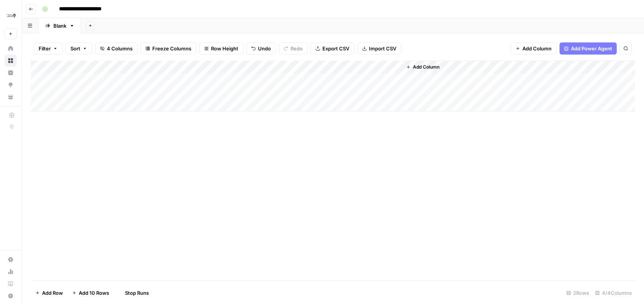  I want to click on span: Stop Runs, so click(136, 293).